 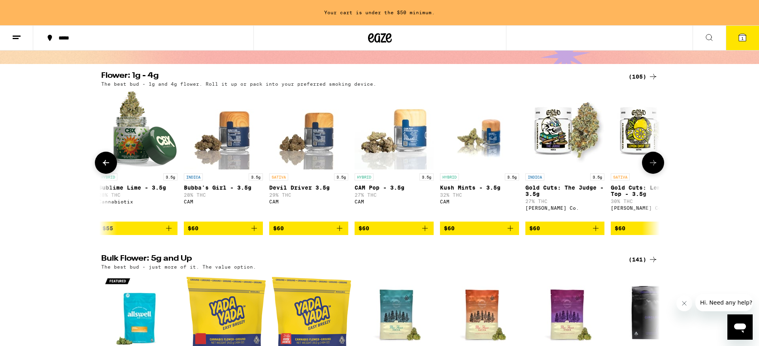 What do you see at coordinates (565, 156) in the screenshot?
I see `a: Open page for Gold Cuts: The Judge - 3.5g from Claybourne Co.` at bounding box center [565, 156].